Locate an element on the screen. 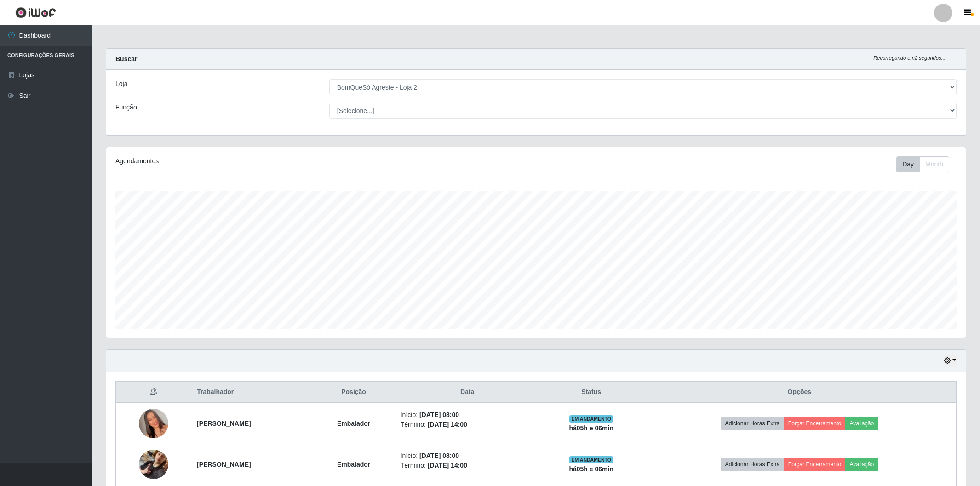 This screenshot has width=980, height=486. div: Agendamentos is located at coordinates (287, 161).